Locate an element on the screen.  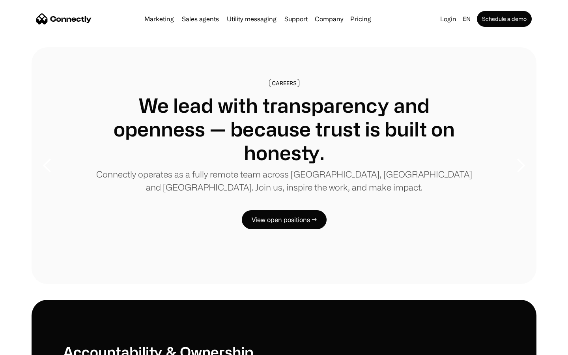
a: Login is located at coordinates (448, 19).